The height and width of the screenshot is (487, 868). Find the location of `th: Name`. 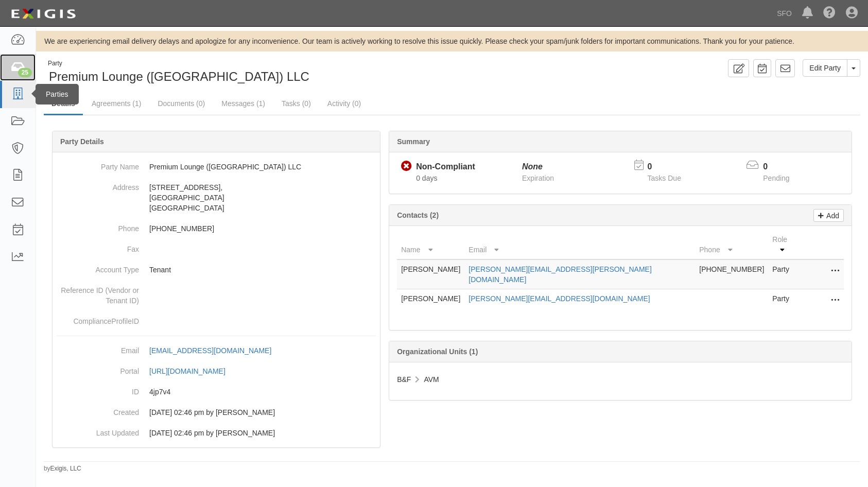

th: Name is located at coordinates (430, 244).